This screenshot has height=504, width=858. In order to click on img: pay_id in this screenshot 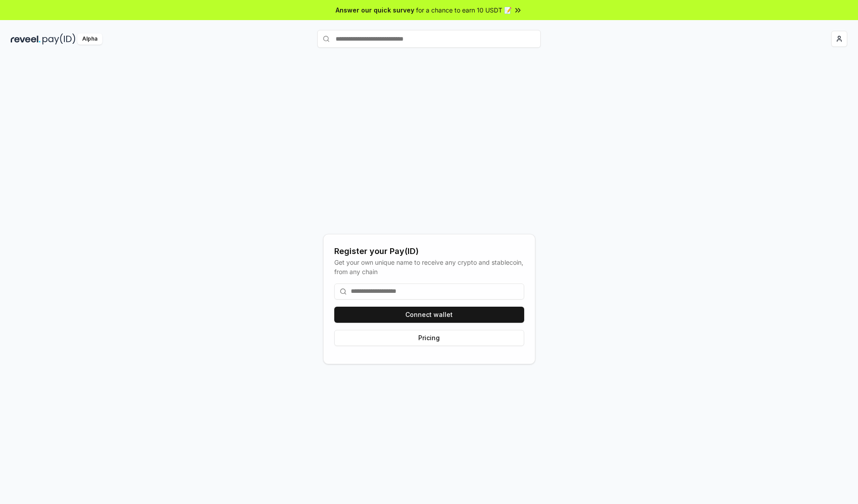, I will do `click(59, 39)`.